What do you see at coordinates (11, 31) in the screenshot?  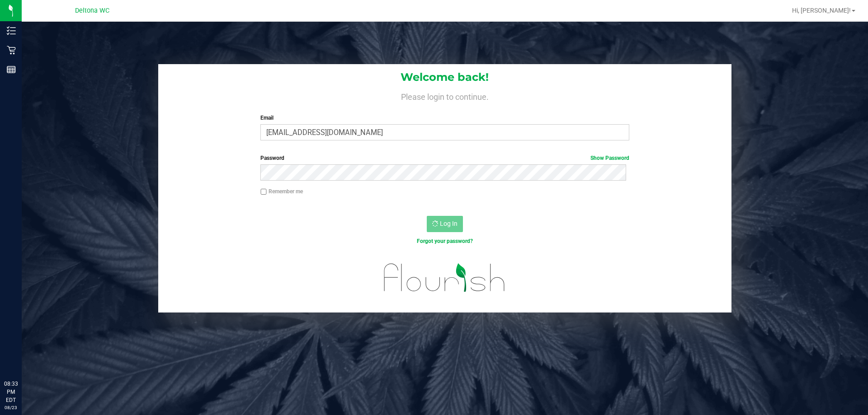 I see `inline-svg: Inventory` at bounding box center [11, 31].